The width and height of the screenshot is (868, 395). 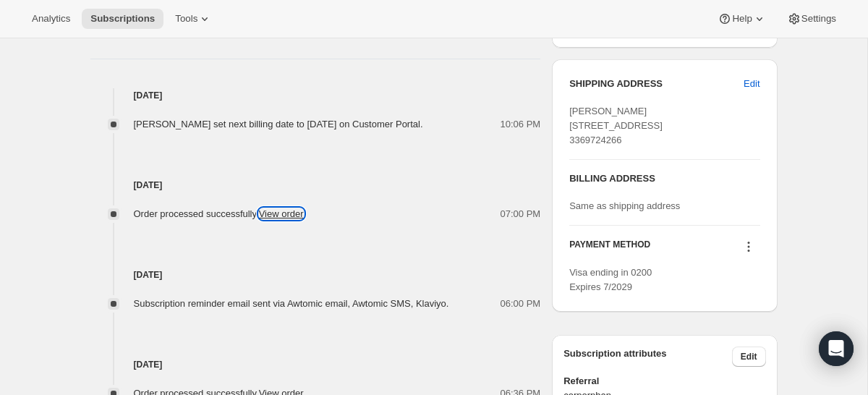 I want to click on button: Tools, so click(x=193, y=18).